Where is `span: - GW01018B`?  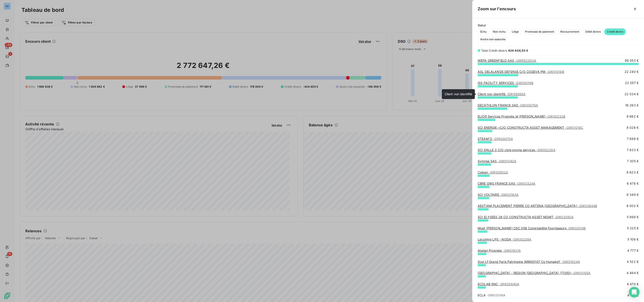
span: - GW01018B is located at coordinates (555, 71).